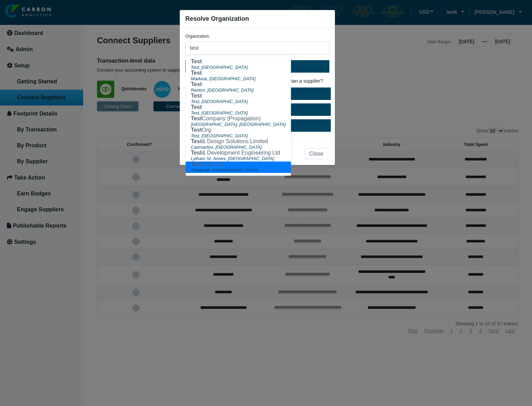 The image size is (532, 406). I want to click on ngb-highlight: Org, so click(201, 130).